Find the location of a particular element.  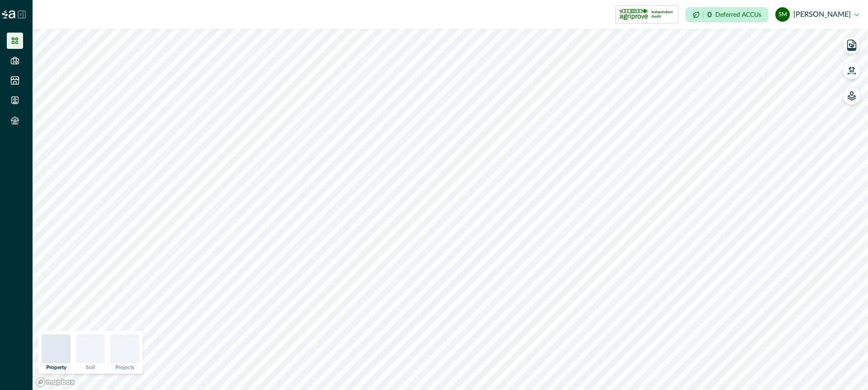

button: certification logoIndependent Audit is located at coordinates (647, 15).